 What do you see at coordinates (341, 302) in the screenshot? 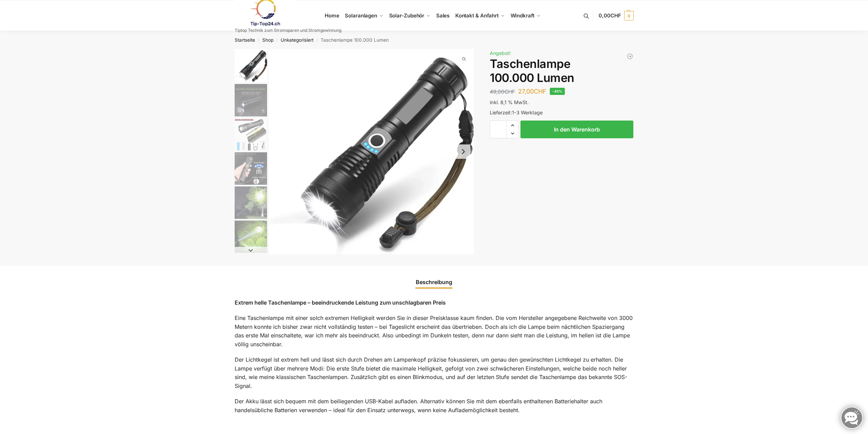
I see `strong: Extrem helle Taschenlampe – beeindruckende Leistung zum unschlagbaren Preis` at bounding box center [341, 302].